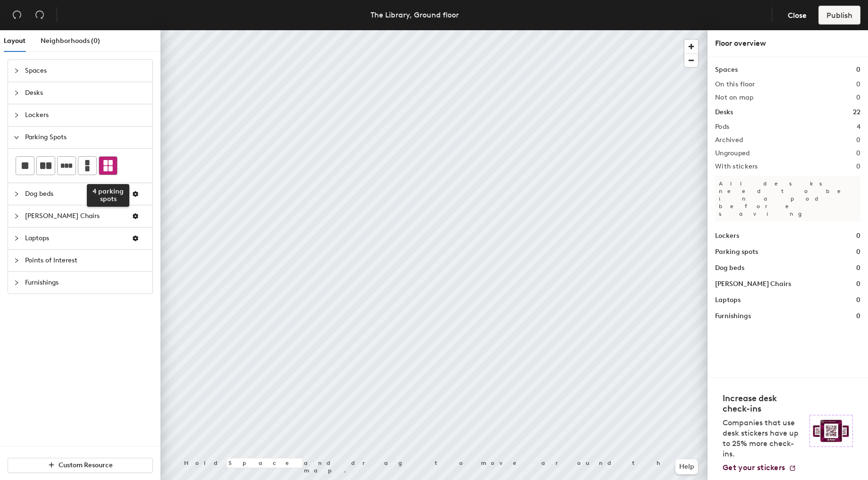 Image resolution: width=868 pixels, height=480 pixels. What do you see at coordinates (414, 14) in the screenshot?
I see `div: The Library, Ground floor` at bounding box center [414, 14].